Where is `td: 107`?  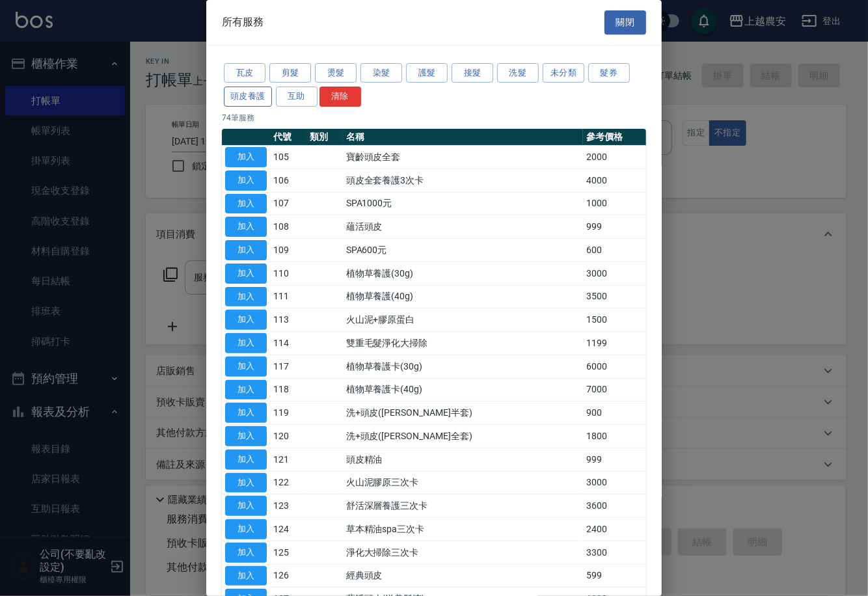
td: 107 is located at coordinates (288, 204).